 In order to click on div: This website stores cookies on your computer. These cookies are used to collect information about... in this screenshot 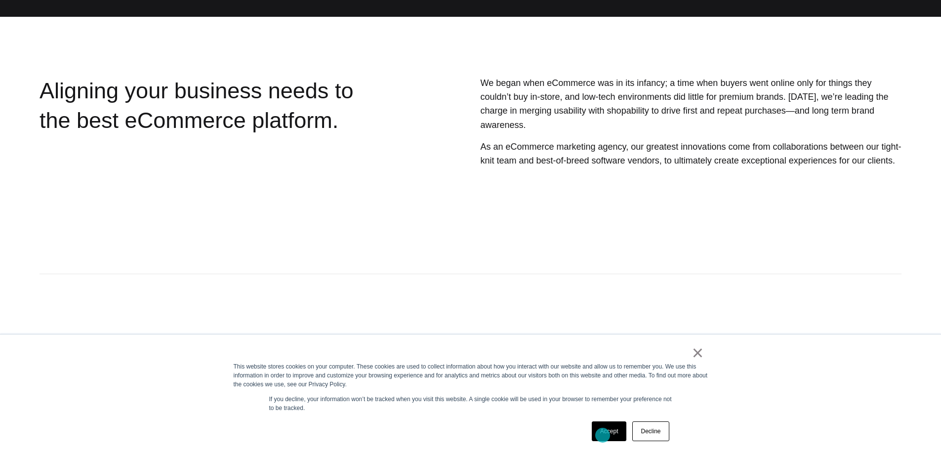, I will do `click(471, 376)`.